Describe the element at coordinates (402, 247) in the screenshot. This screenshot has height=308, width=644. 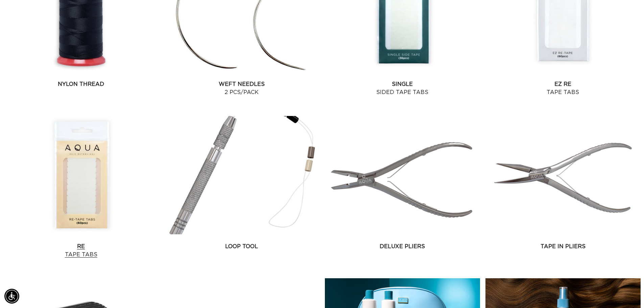
I see `a: Deluxe Pliers` at that location.